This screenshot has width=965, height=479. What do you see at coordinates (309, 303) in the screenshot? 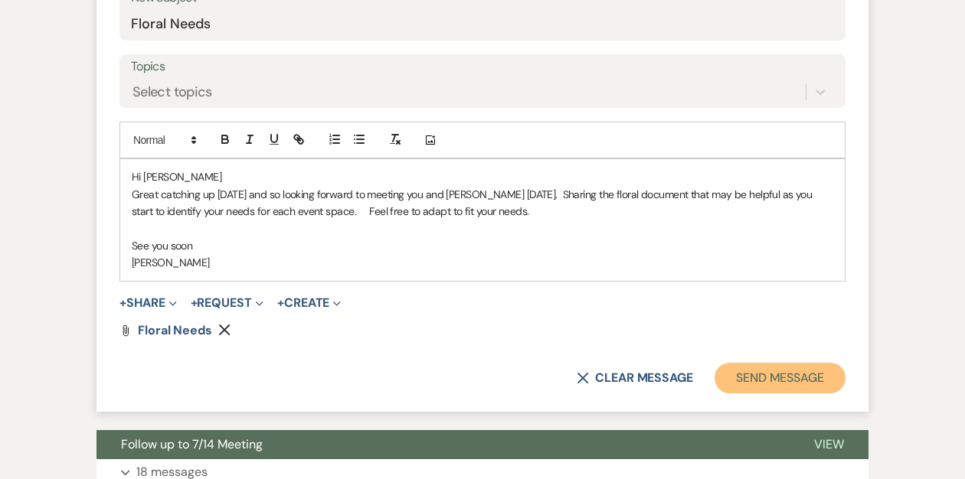
I see `button: Create` at bounding box center [309, 303].